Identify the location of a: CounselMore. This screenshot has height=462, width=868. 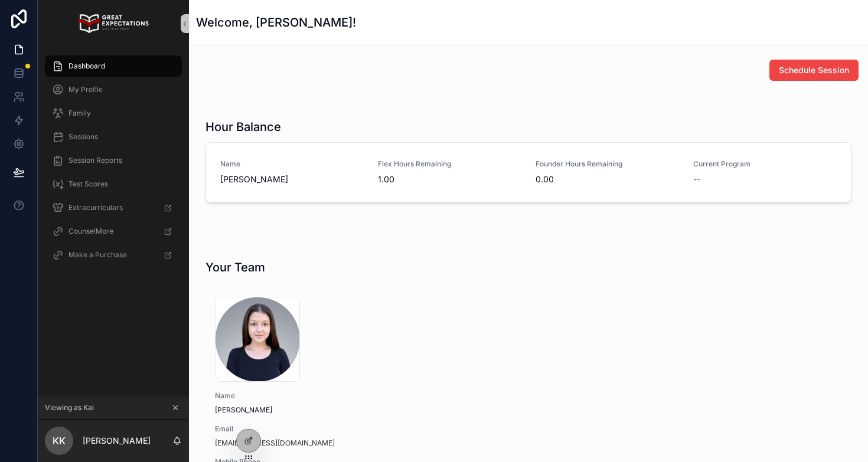
(113, 232).